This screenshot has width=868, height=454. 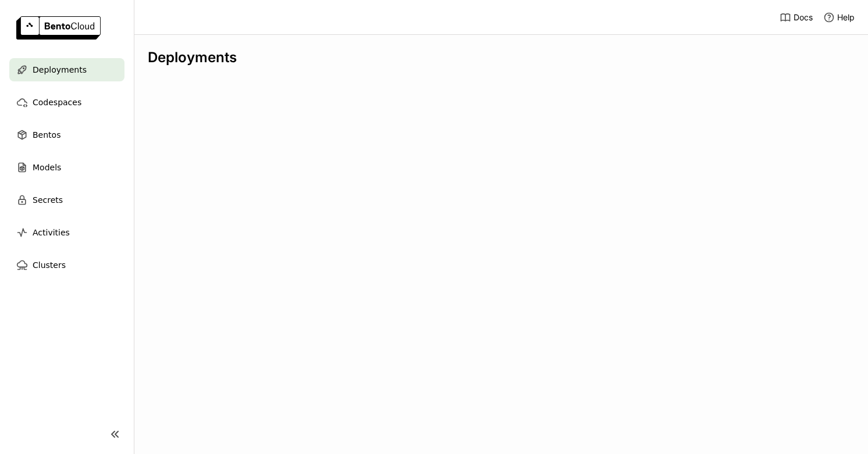 I want to click on span: Models, so click(x=47, y=167).